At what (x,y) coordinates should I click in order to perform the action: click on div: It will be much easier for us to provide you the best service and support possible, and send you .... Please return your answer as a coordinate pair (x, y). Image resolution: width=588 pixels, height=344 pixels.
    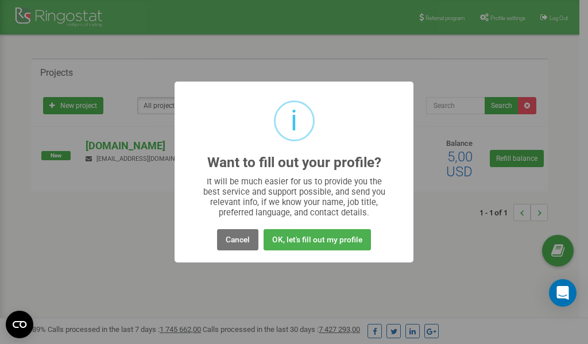
    Looking at the image, I should click on (294, 197).